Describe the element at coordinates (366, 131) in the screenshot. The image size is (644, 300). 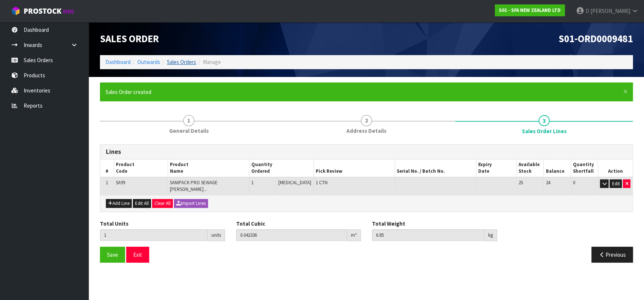
I see `span: Address Details` at that location.